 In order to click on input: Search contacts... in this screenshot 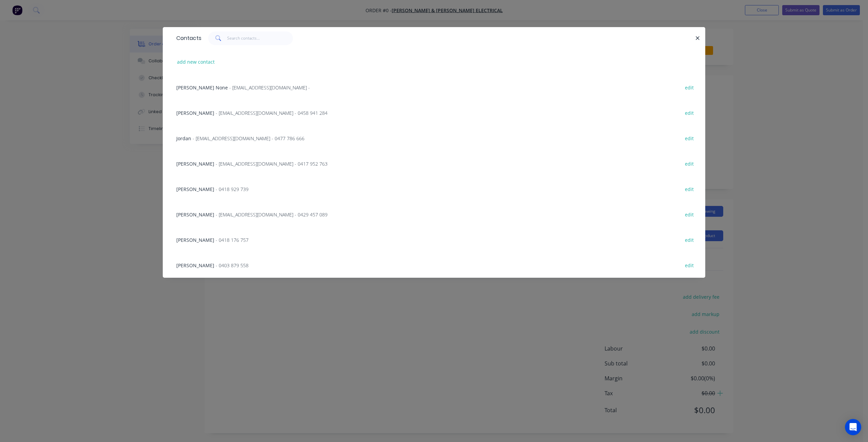, I will do `click(260, 39)`.